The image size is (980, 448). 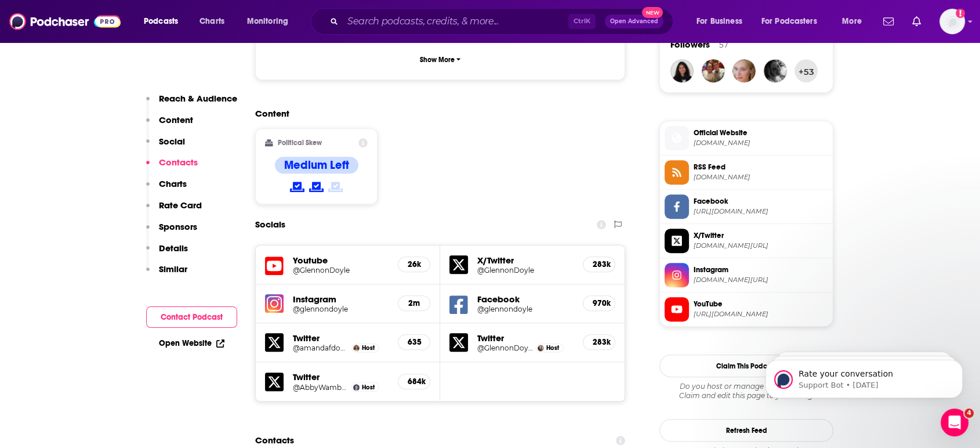 What do you see at coordinates (212, 22) in the screenshot?
I see `span: Charts` at bounding box center [212, 22].